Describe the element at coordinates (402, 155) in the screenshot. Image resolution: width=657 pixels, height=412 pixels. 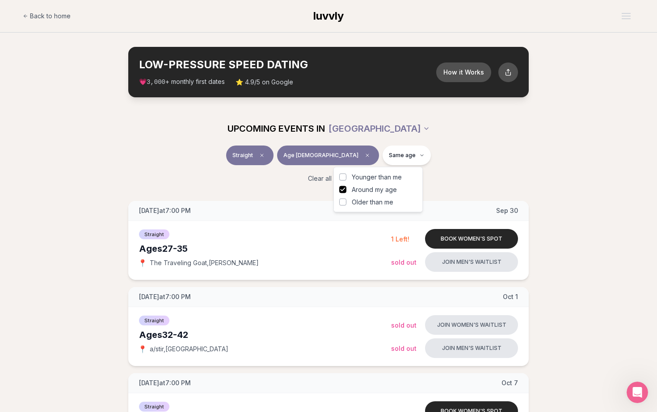
I see `span: Same age` at that location.